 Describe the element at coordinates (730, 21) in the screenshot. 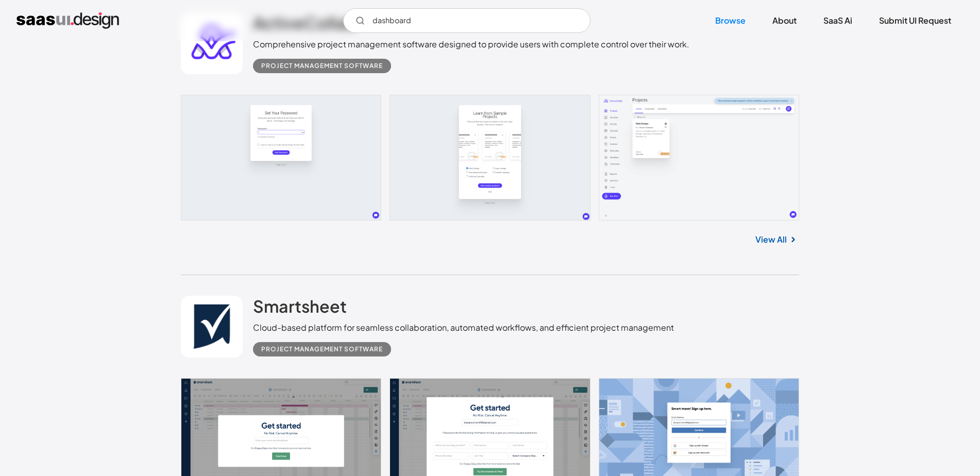

I see `a: Browse` at that location.